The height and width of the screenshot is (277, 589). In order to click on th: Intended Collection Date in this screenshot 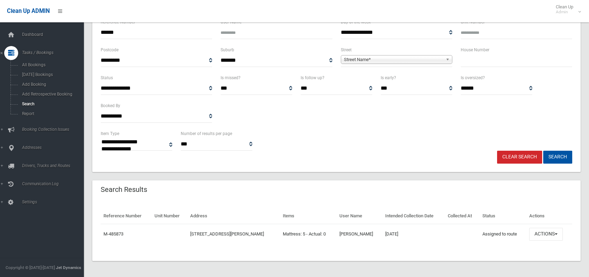, I will do `click(414, 216)`.